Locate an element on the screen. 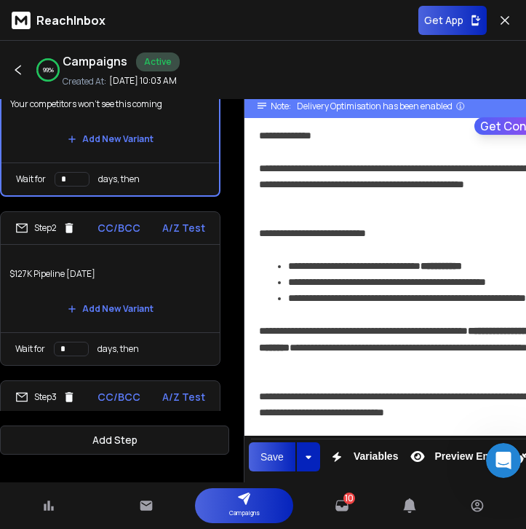 This screenshot has width=526, height=529. button: Code View is located at coordinates (388, 492).